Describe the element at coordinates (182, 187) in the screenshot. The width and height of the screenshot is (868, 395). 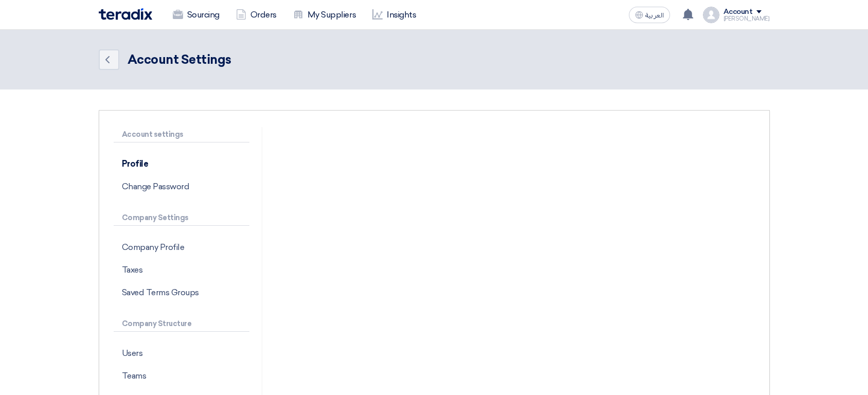
I see `p: Change Password` at that location.